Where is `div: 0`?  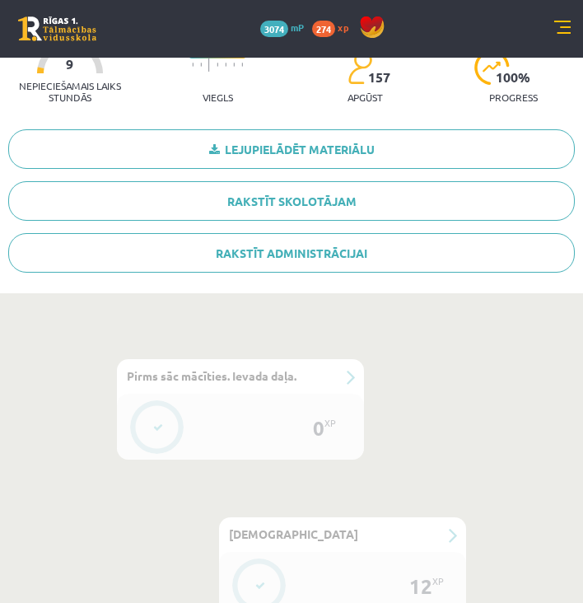 div: 0 is located at coordinates (319, 428).